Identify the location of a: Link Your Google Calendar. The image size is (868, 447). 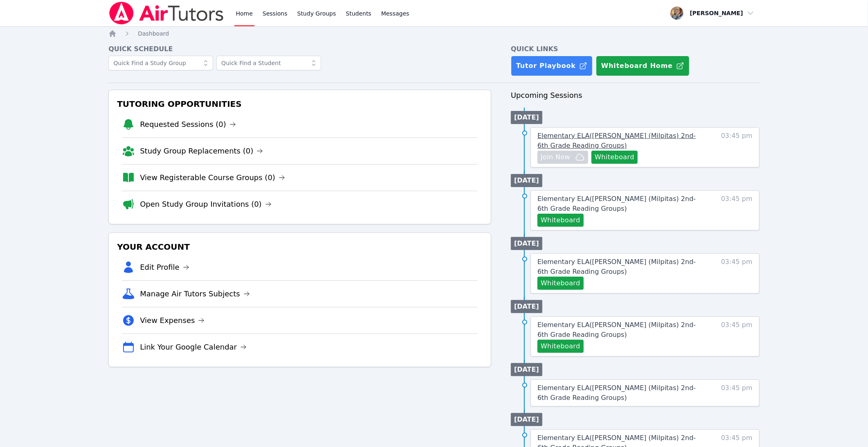
(193, 347).